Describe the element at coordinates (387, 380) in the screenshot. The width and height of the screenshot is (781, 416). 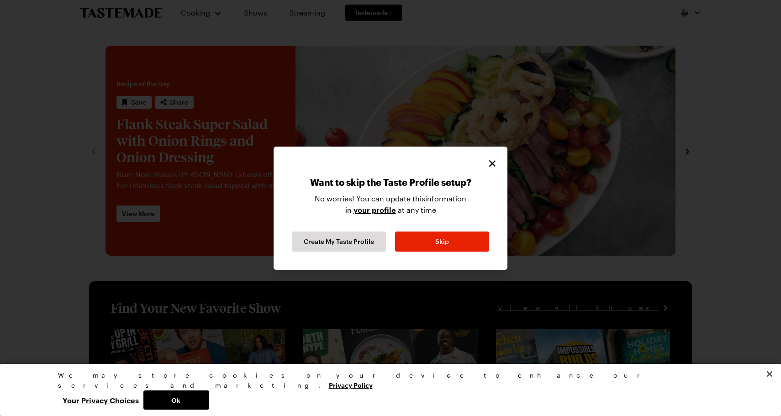
I see `div: We may store cookies on your device to enhance our services and marketing.` at that location.